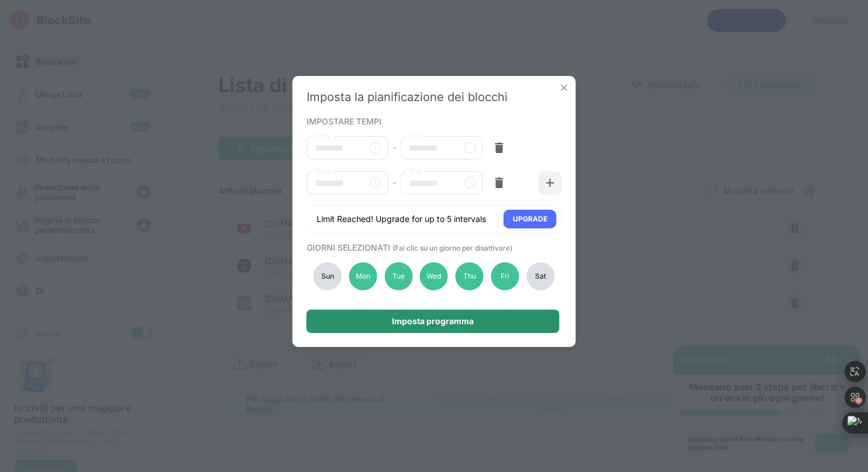  Describe the element at coordinates (470, 183) in the screenshot. I see `button: Choose time, selected time is 8:00 PM` at that location.